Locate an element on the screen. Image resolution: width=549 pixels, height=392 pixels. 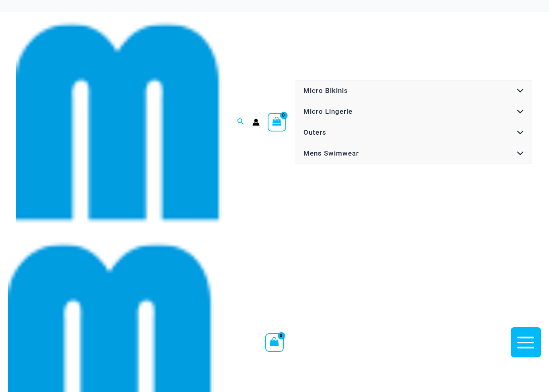
nav: Site Navigation is located at coordinates (414, 122).